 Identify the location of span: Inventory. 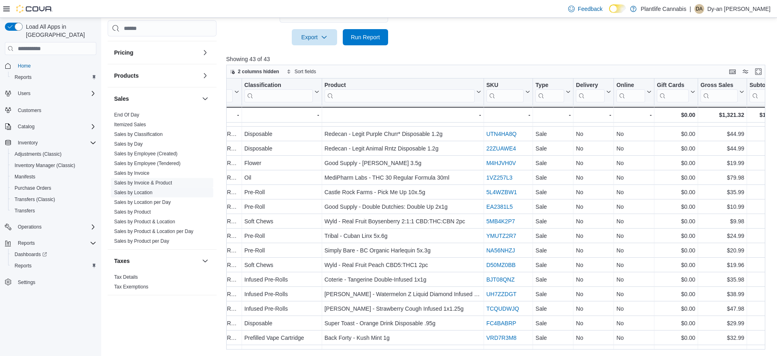
(28, 143).